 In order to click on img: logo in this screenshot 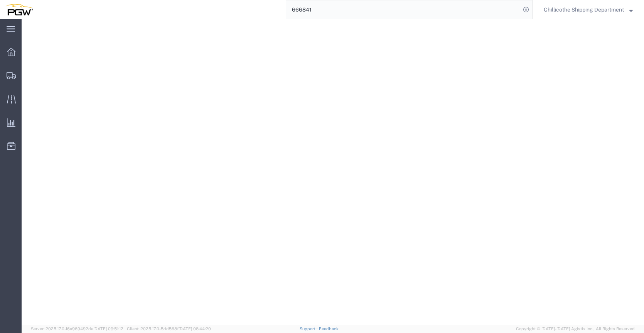, I will do `click(19, 10)`.